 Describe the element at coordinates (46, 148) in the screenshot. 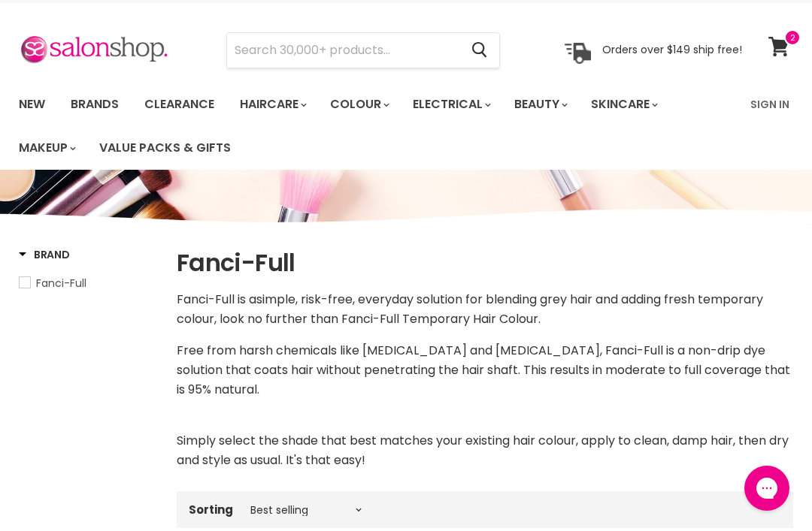

I see `a: Makeup` at that location.